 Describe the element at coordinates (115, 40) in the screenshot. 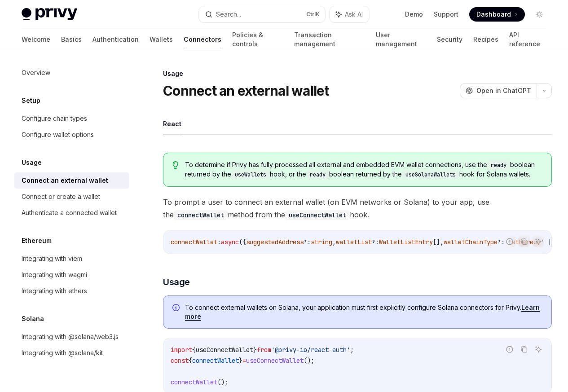

I see `a: Authentication` at that location.